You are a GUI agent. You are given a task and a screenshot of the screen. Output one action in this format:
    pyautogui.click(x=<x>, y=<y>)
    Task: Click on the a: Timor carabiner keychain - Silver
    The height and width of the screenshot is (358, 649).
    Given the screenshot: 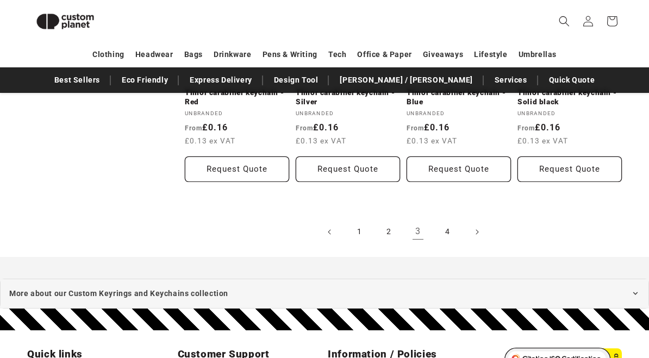 What is the action you would take?
    pyautogui.click(x=348, y=97)
    